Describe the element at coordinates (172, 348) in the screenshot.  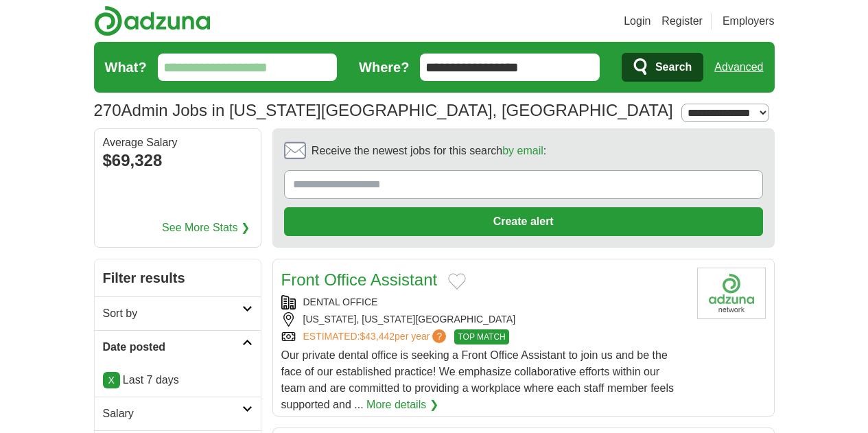
I see `h2: Date posted` at that location.